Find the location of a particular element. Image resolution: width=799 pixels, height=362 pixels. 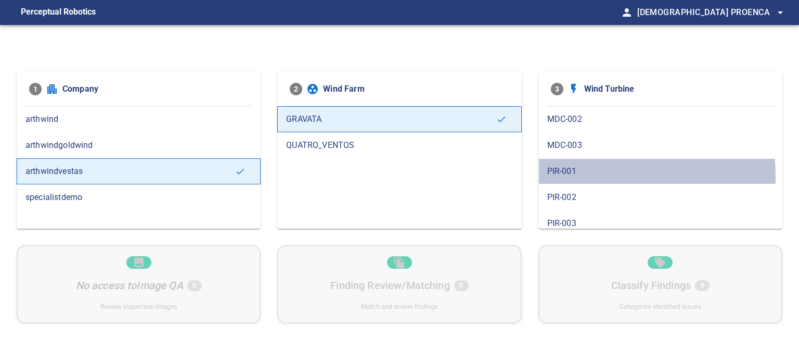

span: arthwind is located at coordinates (138, 119).